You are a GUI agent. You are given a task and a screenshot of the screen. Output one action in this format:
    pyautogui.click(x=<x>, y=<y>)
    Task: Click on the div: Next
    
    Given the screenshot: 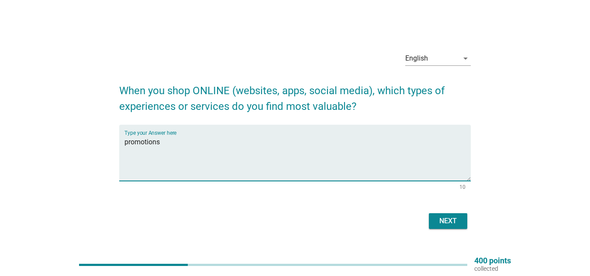 What is the action you would take?
    pyautogui.click(x=448, y=221)
    